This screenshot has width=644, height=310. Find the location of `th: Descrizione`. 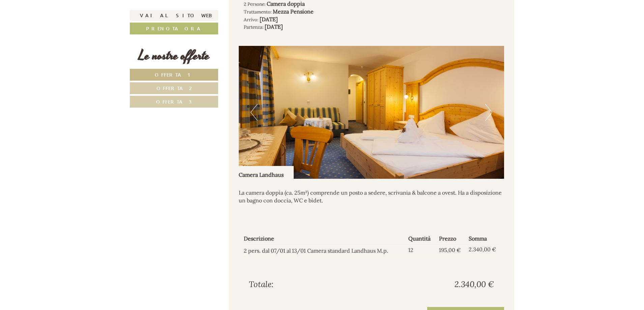

th: Descrizione is located at coordinates (324, 239).